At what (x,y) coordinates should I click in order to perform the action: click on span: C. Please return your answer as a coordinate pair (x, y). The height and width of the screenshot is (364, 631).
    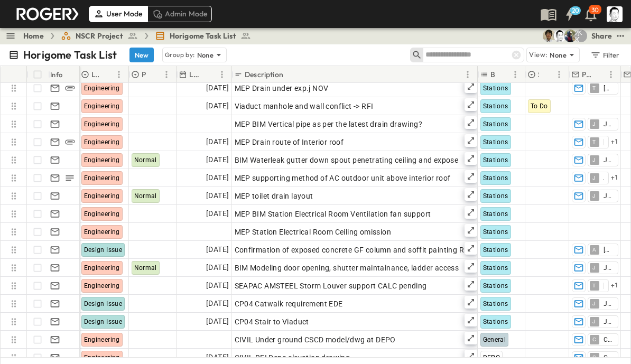
    Looking at the image, I should click on (594, 339).